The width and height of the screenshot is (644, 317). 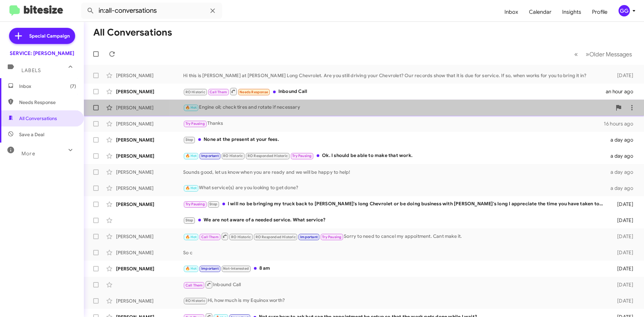 I want to click on a: Profile, so click(x=600, y=12).